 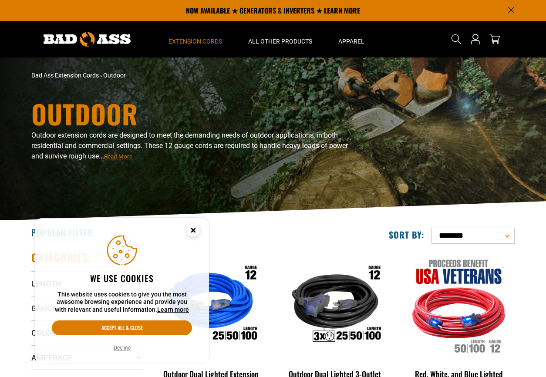 What do you see at coordinates (173, 309) in the screenshot?
I see `a: Learn more` at bounding box center [173, 309].